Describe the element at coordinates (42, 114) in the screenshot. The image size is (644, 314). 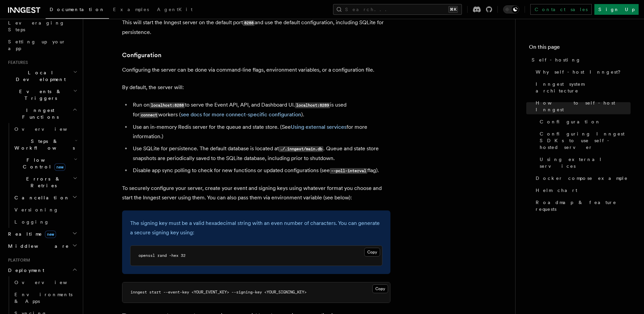
I see `button: Inngest Functions` at that location.